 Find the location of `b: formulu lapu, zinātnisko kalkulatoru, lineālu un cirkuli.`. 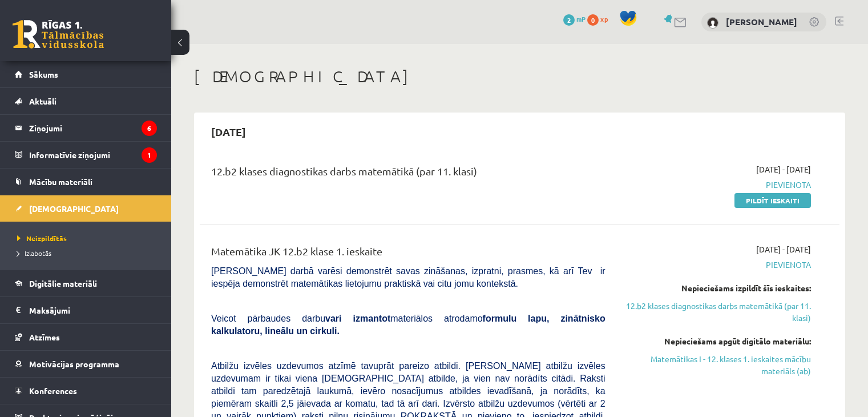

b: formulu lapu, zinātnisko kalkulatoru, lineālu un cirkuli. is located at coordinates (408, 324).